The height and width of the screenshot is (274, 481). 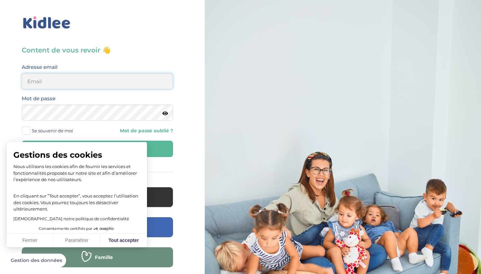 I want to click on span: Consentements certifiés par, so click(x=65, y=229).